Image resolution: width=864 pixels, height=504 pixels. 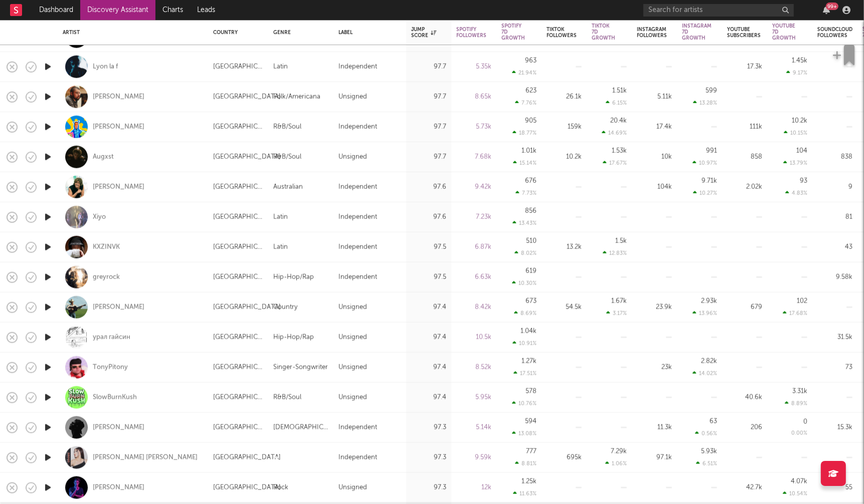 I want to click on div: 856, so click(x=530, y=211).